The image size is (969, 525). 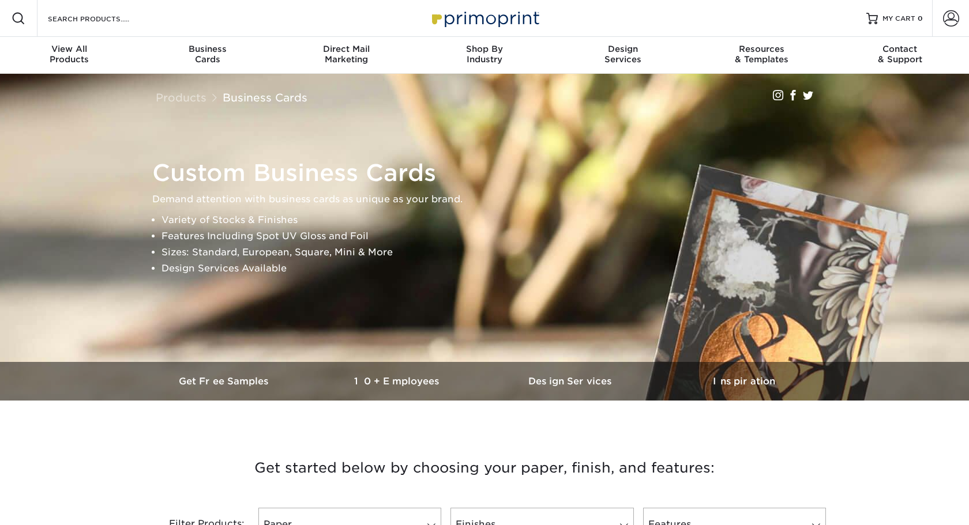 What do you see at coordinates (494, 269) in the screenshot?
I see `li: Design Services Available` at bounding box center [494, 269].